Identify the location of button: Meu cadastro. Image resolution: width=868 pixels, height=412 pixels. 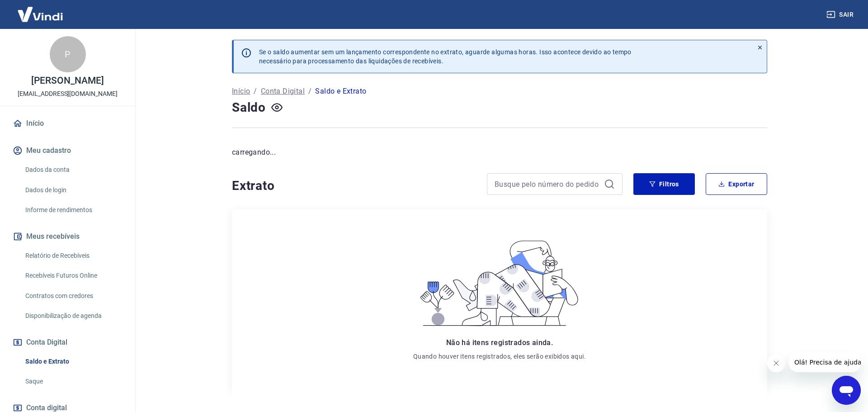
(67, 151).